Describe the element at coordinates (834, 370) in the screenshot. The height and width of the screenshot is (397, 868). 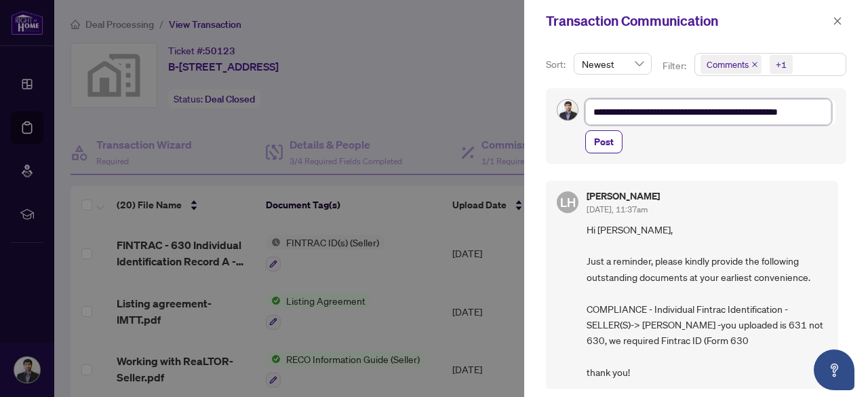
I see `button: Open asap` at that location.